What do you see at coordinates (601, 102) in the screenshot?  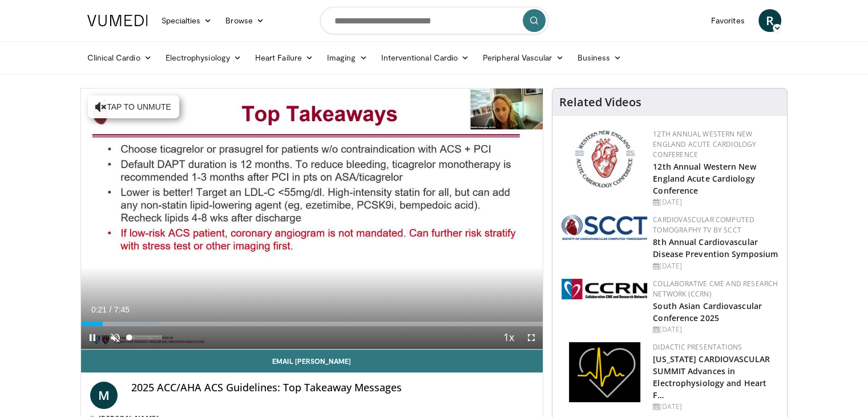 I see `h4: Related Videos` at bounding box center [601, 102].